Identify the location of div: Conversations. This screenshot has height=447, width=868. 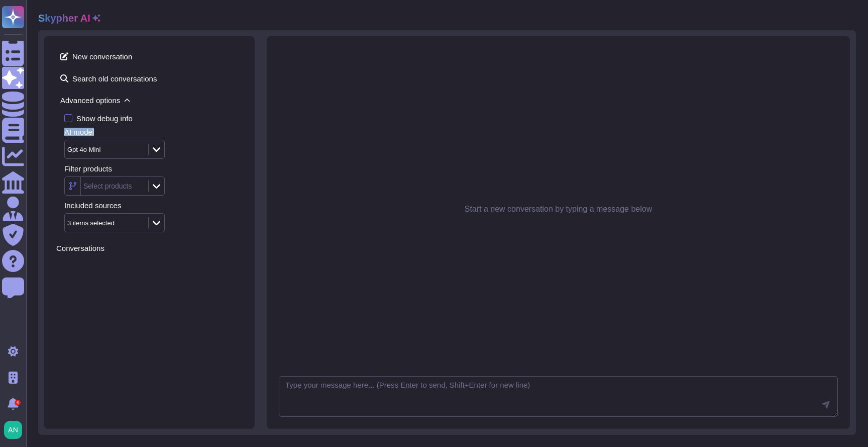
(149, 248).